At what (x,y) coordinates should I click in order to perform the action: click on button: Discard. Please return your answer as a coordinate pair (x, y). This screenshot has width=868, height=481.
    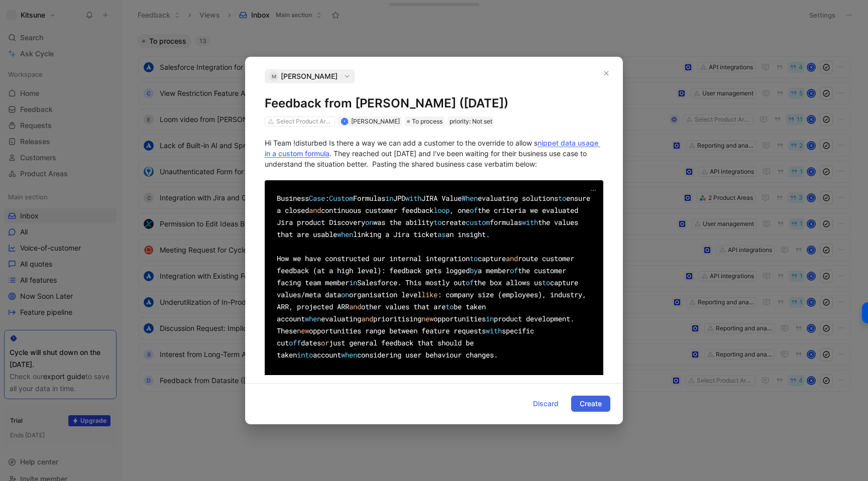
    Looking at the image, I should click on (546, 404).